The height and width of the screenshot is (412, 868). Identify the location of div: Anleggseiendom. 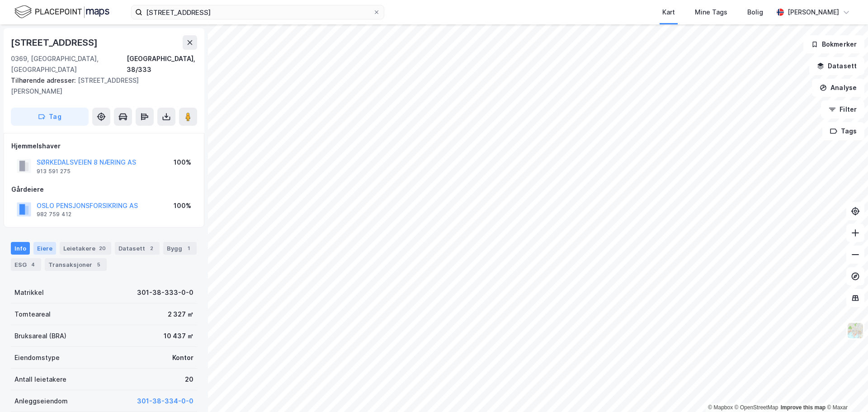
(41, 401).